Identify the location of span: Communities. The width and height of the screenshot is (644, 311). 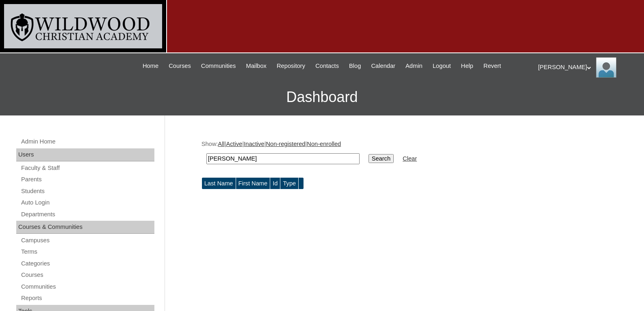
(219, 66).